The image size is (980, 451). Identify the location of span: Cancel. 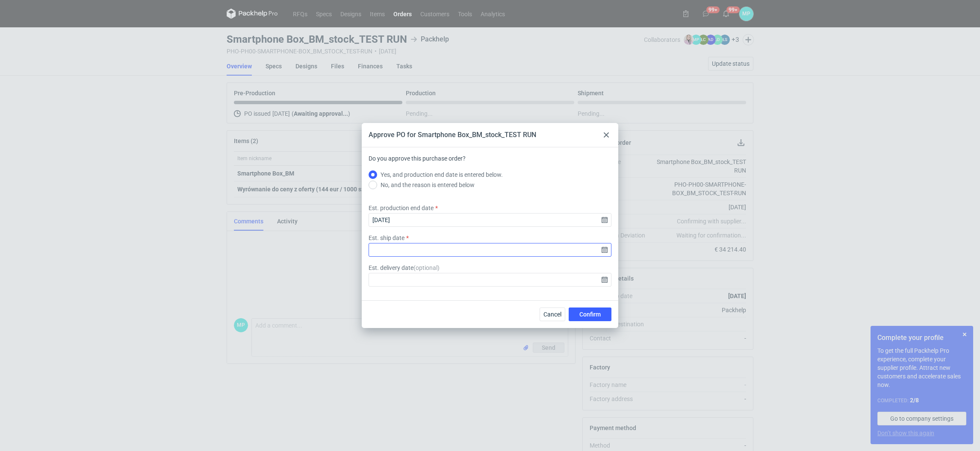
(552, 315).